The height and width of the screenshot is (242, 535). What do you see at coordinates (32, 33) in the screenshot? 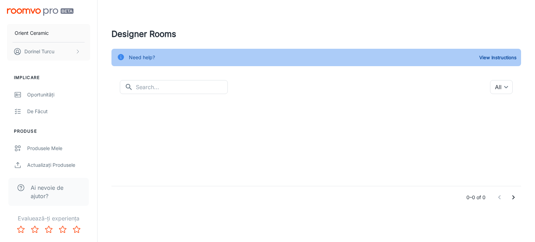
I see `p: Orient Ceramic` at bounding box center [32, 33].